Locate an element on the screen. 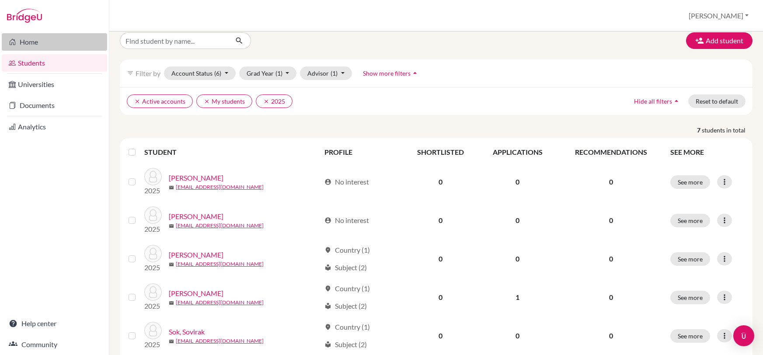 The image size is (763, 355). button: Add student is located at coordinates (720, 41).